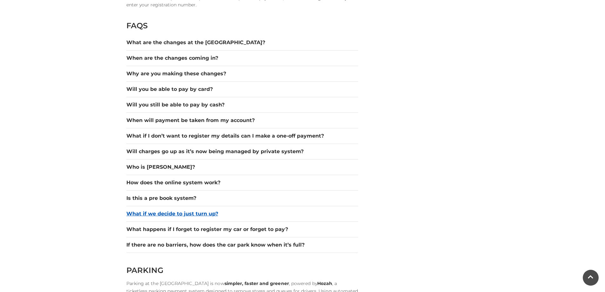 This screenshot has height=292, width=605. I want to click on button: Is this a pre book system?, so click(242, 198).